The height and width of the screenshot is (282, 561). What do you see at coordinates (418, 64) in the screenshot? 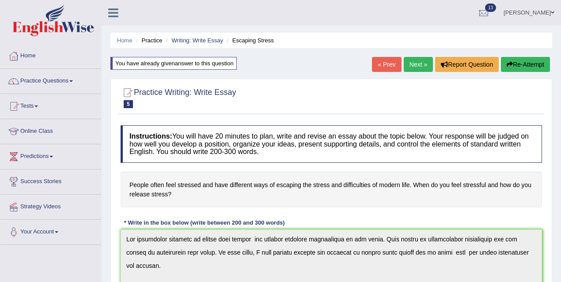
I see `a: Next »` at bounding box center [418, 64].